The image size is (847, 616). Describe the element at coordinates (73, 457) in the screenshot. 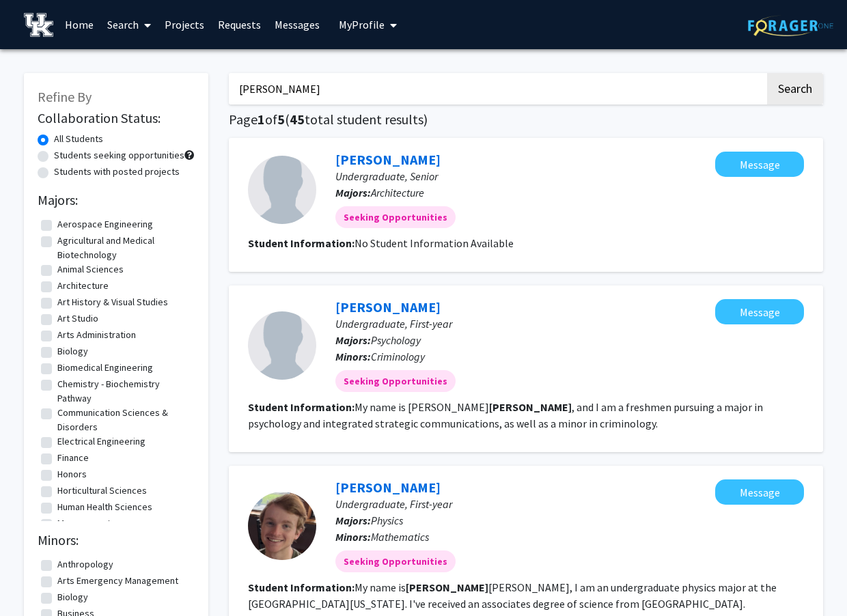

I see `label: Finance` at that location.